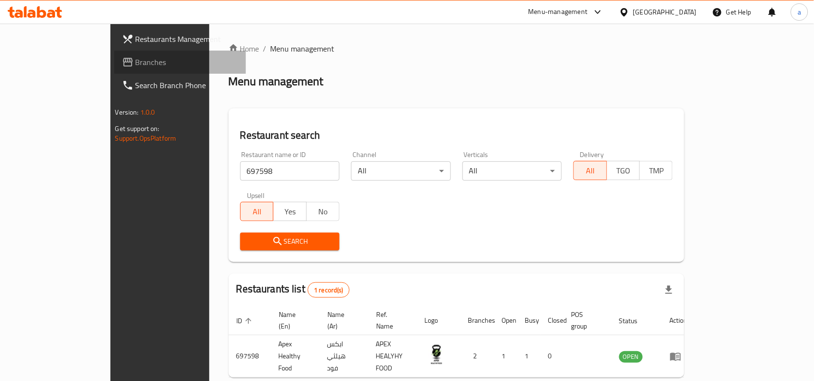 This screenshot has width=814, height=381. Describe the element at coordinates (180, 39) in the screenshot. I see `a: Restaurants Management` at that location.